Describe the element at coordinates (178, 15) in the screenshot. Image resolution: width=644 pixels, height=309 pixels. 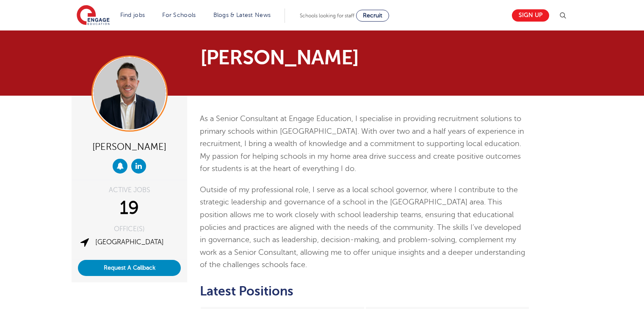
I see `a: For Schools` at that location.